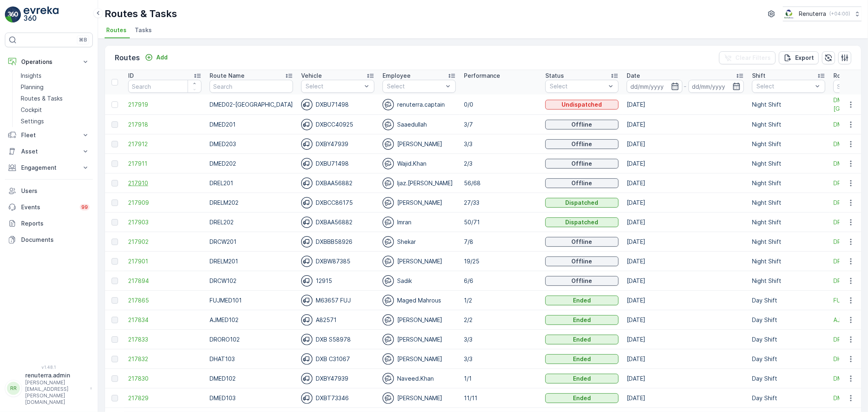 The height and width of the screenshot is (412, 868). What do you see at coordinates (501, 281) in the screenshot?
I see `td: 6/6` at bounding box center [501, 281].